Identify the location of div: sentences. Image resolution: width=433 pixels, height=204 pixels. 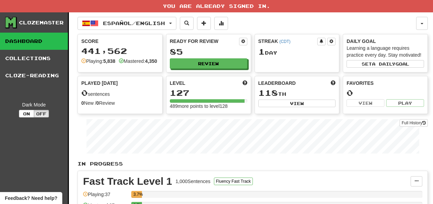
(120, 93).